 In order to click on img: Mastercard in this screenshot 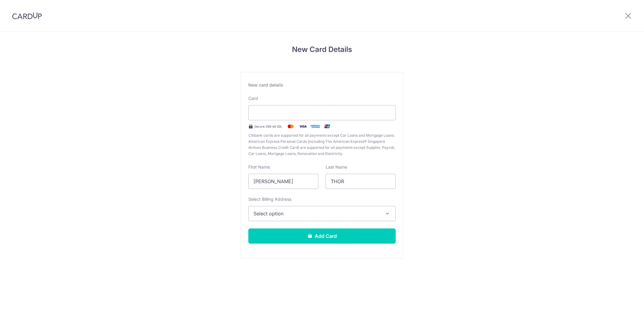, I will do `click(291, 126)`.